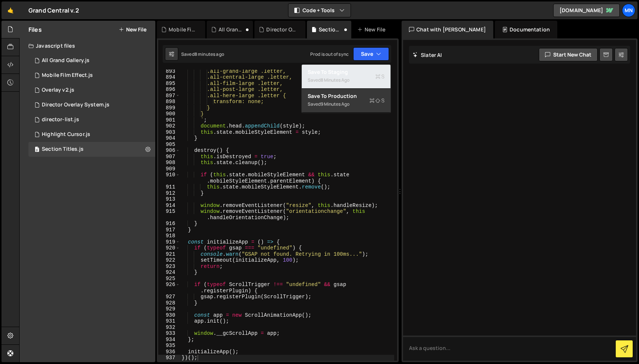  I want to click on div: 894, so click(169, 77).